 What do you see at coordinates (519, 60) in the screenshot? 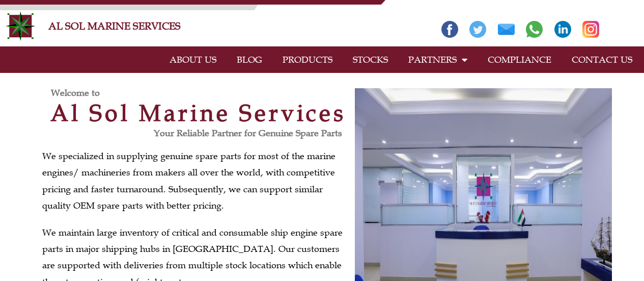
I see `a: COMPLIANCE` at bounding box center [519, 60].